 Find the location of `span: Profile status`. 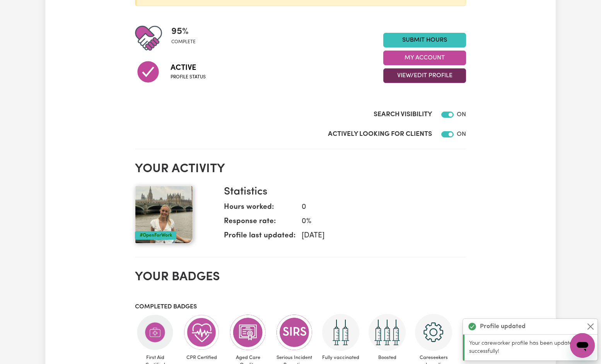

span: Profile status is located at coordinates (188, 77).